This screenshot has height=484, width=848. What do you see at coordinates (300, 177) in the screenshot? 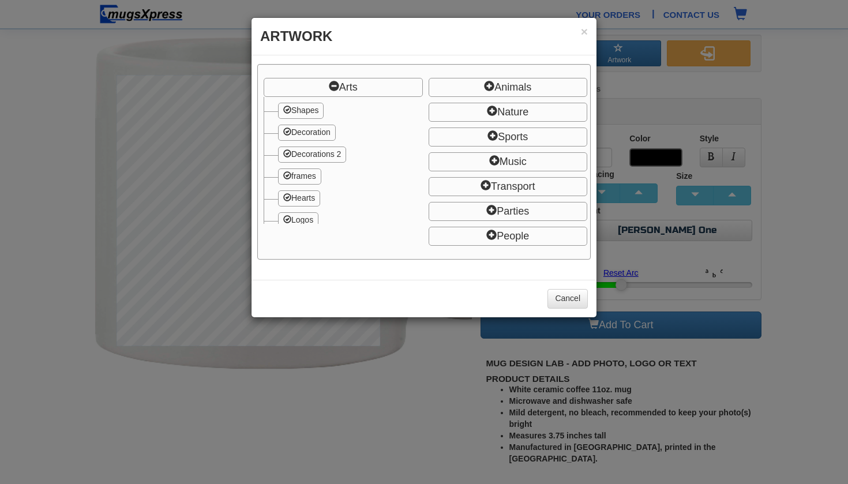
I see `span: frames` at bounding box center [300, 177].